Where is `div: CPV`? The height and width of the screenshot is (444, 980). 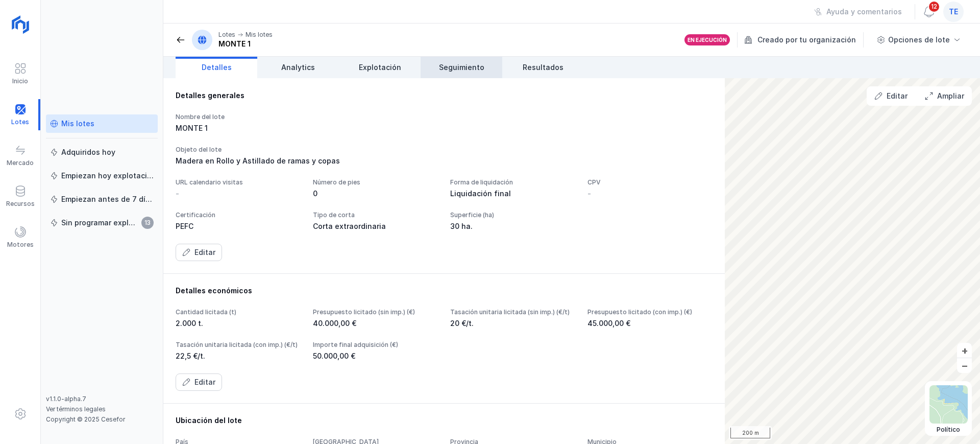 div: CPV is located at coordinates (650, 183).